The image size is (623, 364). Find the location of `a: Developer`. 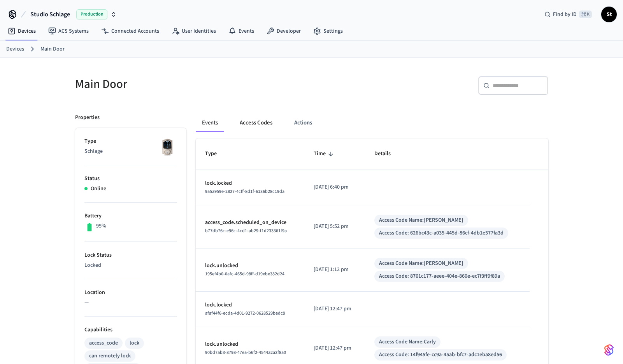

a: Developer is located at coordinates (284, 31).